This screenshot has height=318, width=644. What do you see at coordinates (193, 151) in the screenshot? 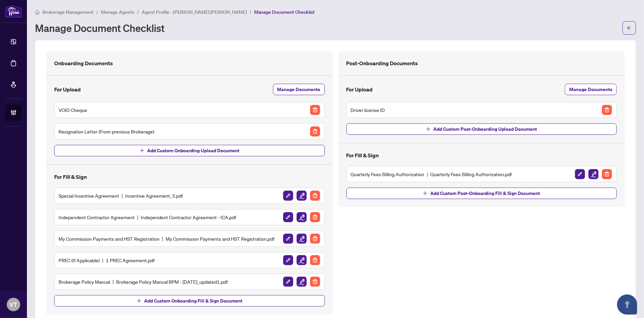
I see `span: Add Custom Onboarding Upload Document` at bounding box center [193, 151].